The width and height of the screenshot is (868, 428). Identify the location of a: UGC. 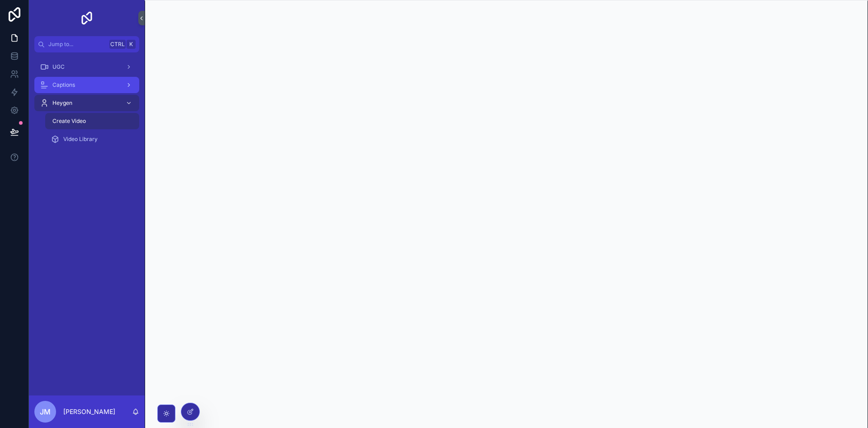
(87, 67).